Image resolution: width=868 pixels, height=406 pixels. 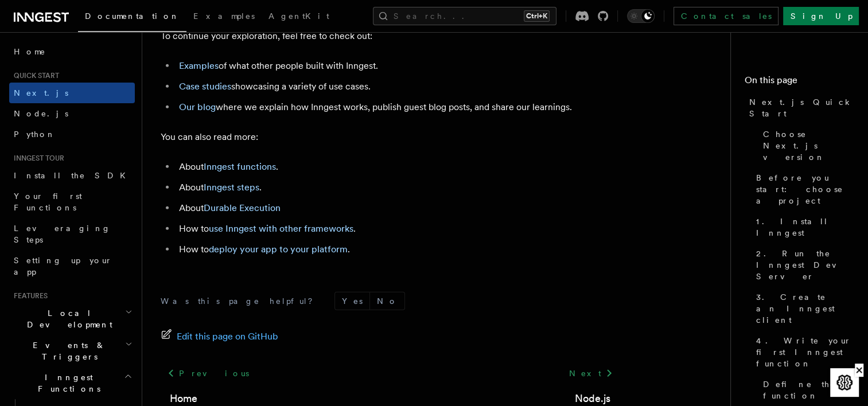 I want to click on a: Sign Up, so click(x=821, y=16).